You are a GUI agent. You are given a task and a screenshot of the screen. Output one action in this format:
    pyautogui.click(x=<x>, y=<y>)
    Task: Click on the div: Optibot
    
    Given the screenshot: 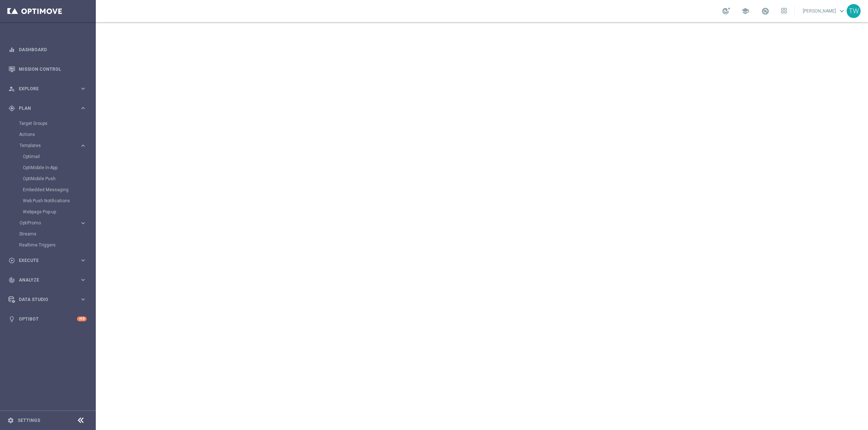 What is the action you would take?
    pyautogui.click(x=47, y=319)
    